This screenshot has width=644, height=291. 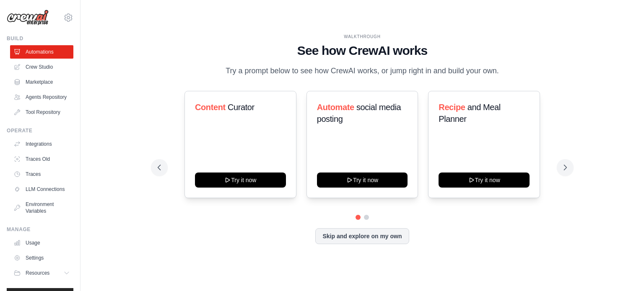 What do you see at coordinates (41, 112) in the screenshot?
I see `a: Tool Repository` at bounding box center [41, 112].